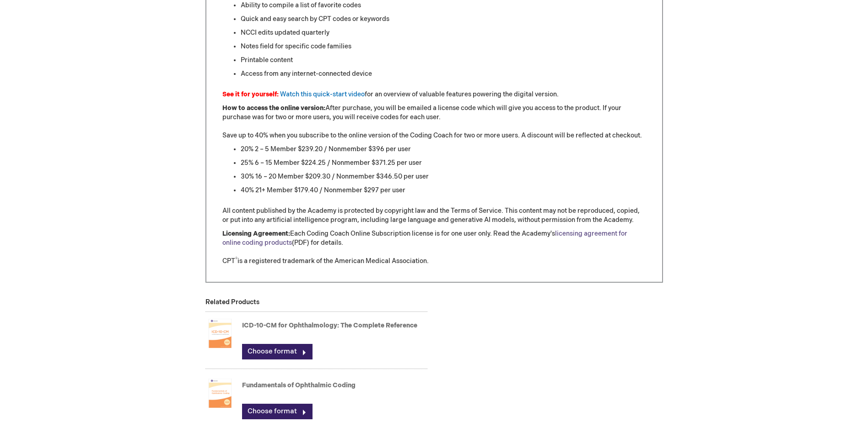  Describe the element at coordinates (443, 190) in the screenshot. I see `li: 40% 21+ Member $179.40 / Nonmember $297 per user` at that location.